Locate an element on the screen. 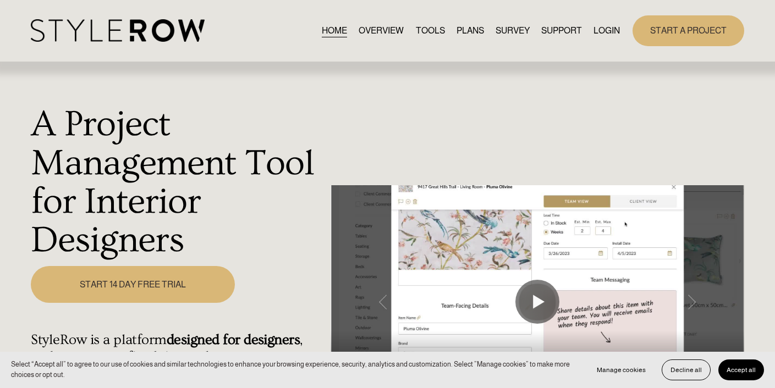 The image size is (775, 388). button: Play is located at coordinates (537, 302).